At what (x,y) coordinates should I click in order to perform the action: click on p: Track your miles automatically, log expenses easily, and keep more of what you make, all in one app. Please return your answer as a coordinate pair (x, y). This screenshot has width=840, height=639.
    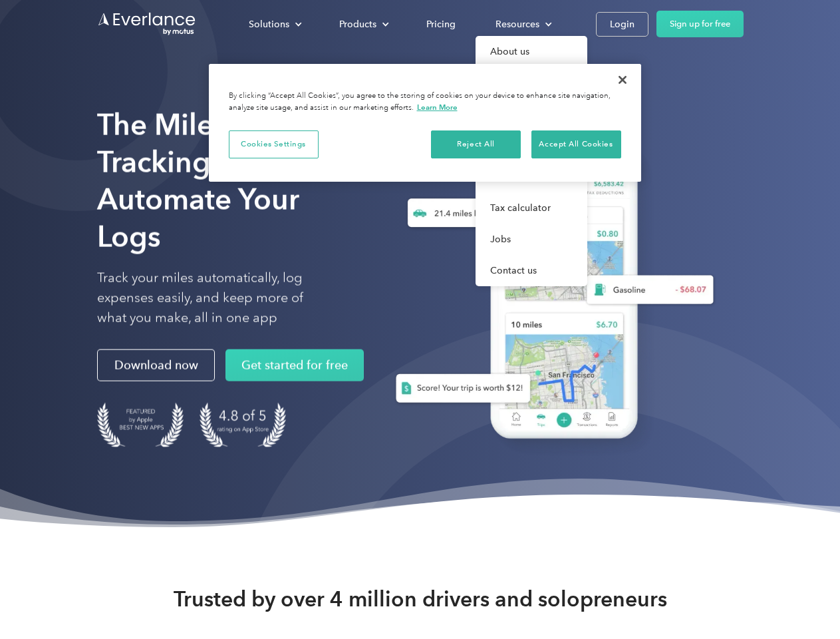
    Looking at the image, I should click on (215, 298).